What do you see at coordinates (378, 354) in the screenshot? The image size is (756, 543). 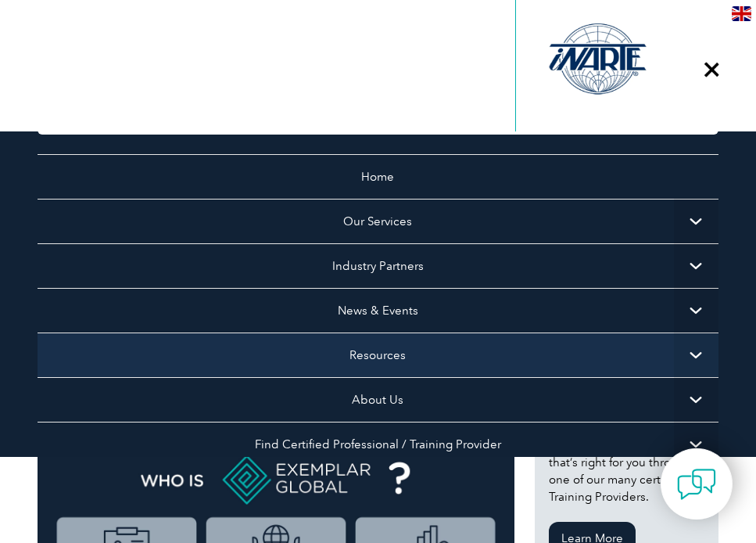 I see `a: Resources` at bounding box center [378, 354].